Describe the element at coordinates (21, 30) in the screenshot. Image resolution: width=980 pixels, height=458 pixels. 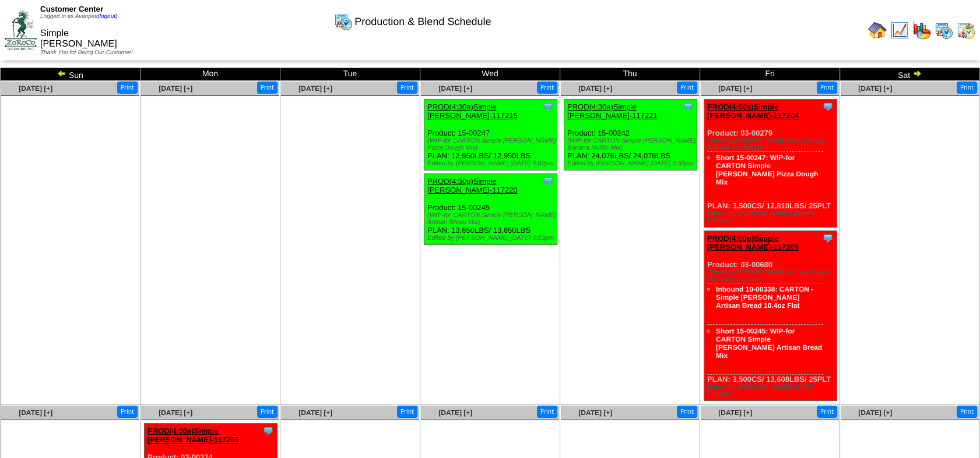
I see `img: ZoRoCo_Logo(Green%26Foil)%20jpg.webp` at that location.